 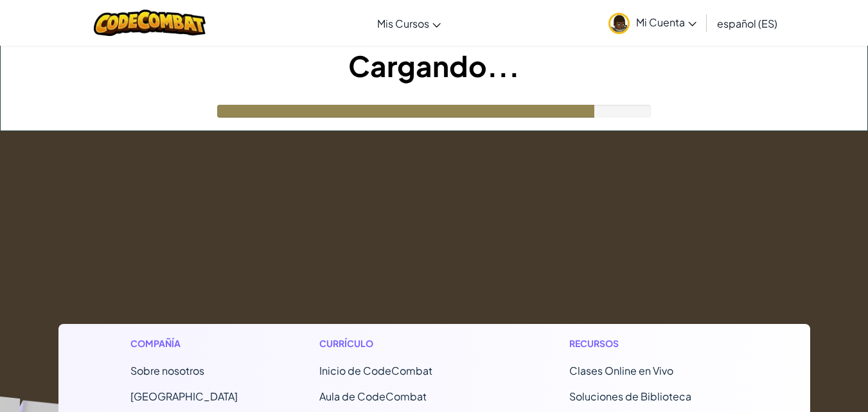 What do you see at coordinates (149, 23) in the screenshot?
I see `a: CodeCombat logo` at bounding box center [149, 23].